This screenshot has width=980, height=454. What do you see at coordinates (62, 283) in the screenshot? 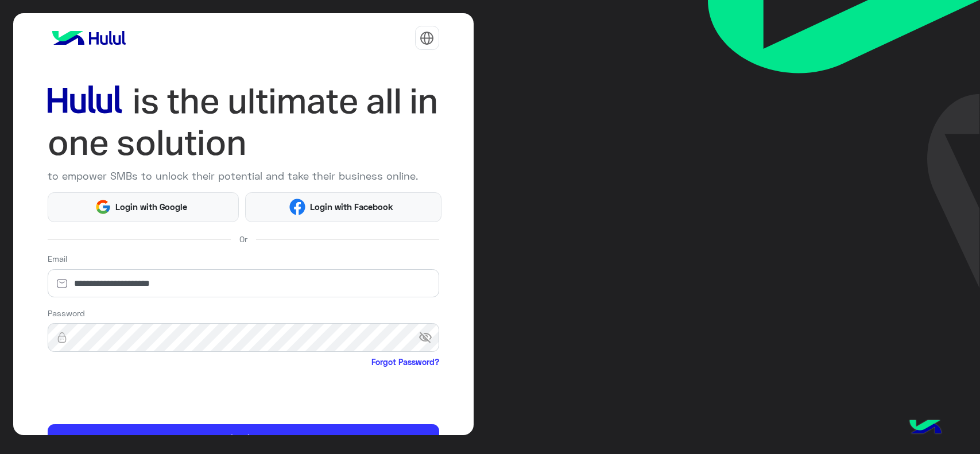
I see `img: email` at bounding box center [62, 283].